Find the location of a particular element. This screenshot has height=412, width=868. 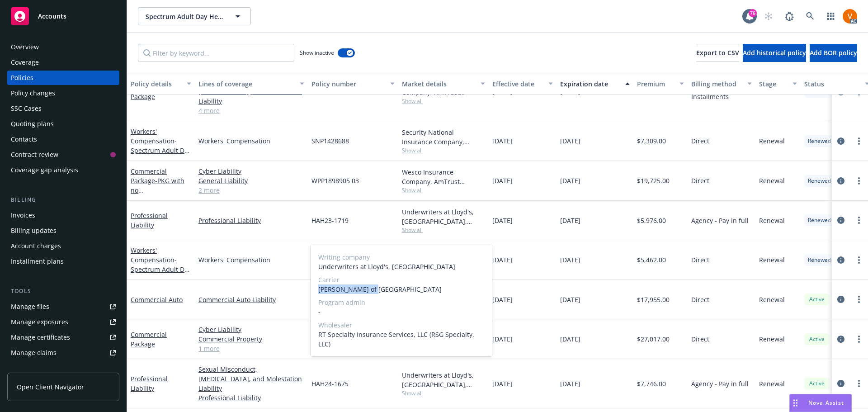

div: Policy number is located at coordinates (348, 84).